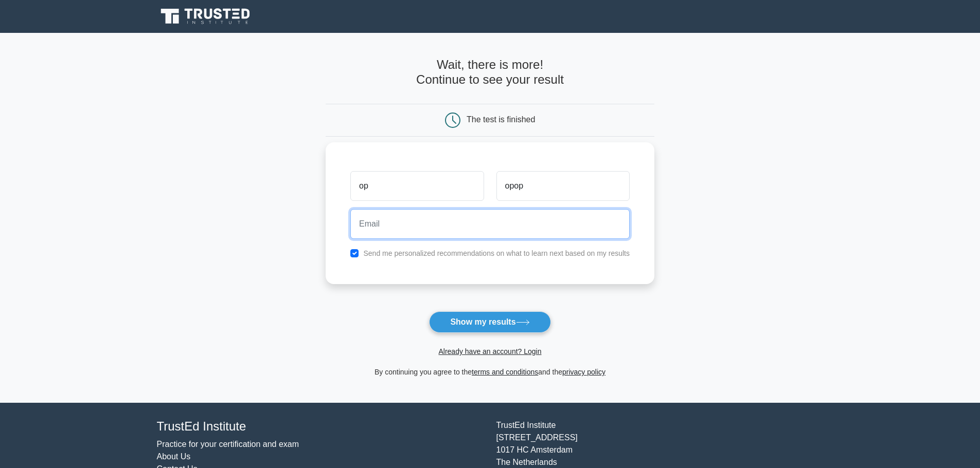  Describe the element at coordinates (490, 322) in the screenshot. I see `button: Show my results` at that location.